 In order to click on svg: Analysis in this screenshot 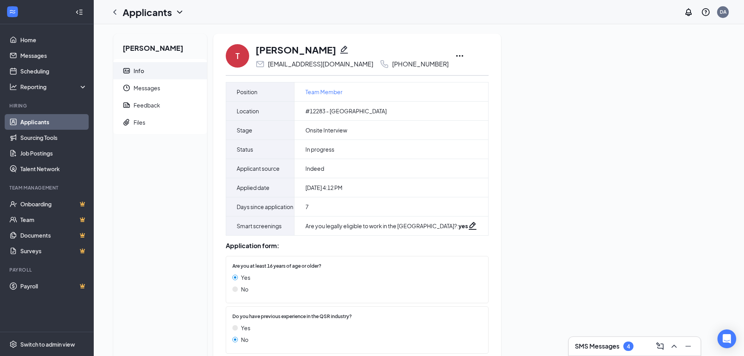, I will do `click(13, 87)`.